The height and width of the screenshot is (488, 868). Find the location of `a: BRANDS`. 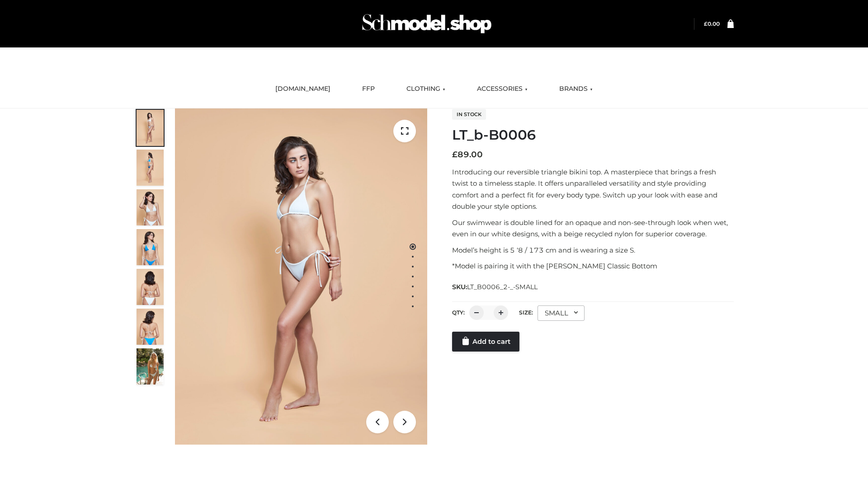

a: BRANDS is located at coordinates (575, 89).